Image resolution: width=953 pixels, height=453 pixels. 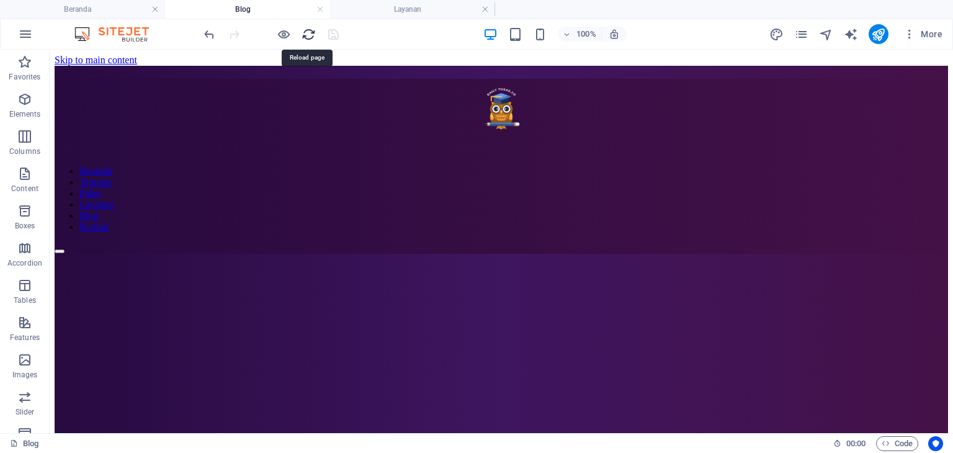 What do you see at coordinates (935, 444) in the screenshot?
I see `button: Usercentrics` at bounding box center [935, 444].